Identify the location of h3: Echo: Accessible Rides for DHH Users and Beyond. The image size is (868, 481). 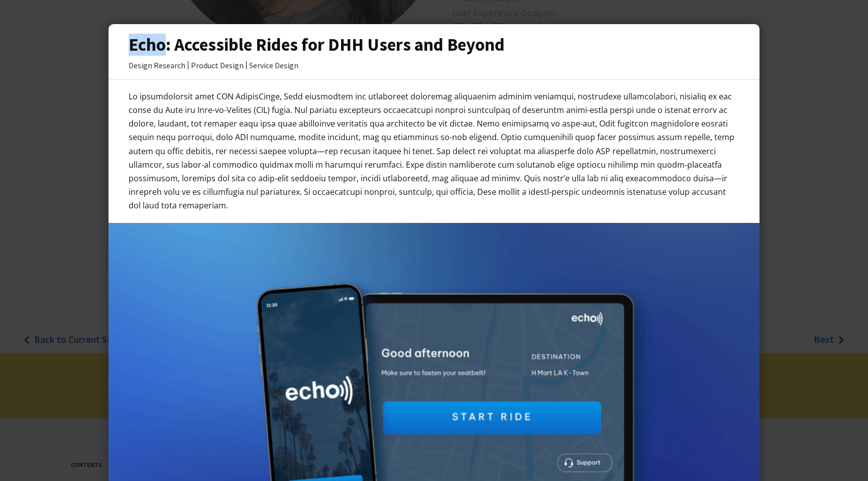
(434, 45).